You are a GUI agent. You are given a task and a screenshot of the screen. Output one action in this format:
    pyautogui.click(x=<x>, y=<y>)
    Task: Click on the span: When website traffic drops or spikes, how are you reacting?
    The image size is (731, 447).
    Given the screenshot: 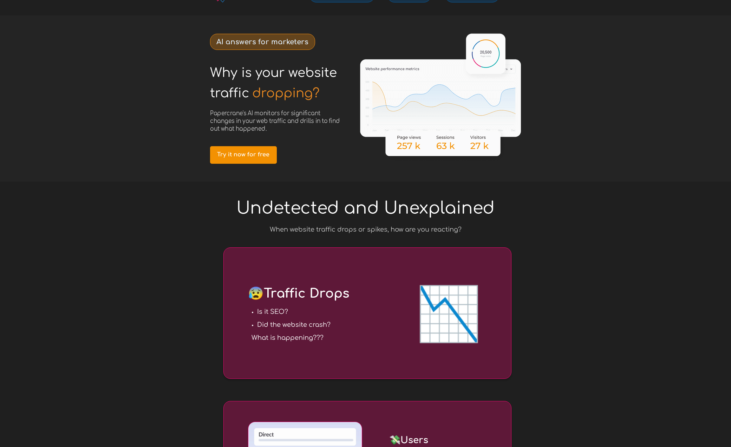 What is the action you would take?
    pyautogui.click(x=366, y=229)
    